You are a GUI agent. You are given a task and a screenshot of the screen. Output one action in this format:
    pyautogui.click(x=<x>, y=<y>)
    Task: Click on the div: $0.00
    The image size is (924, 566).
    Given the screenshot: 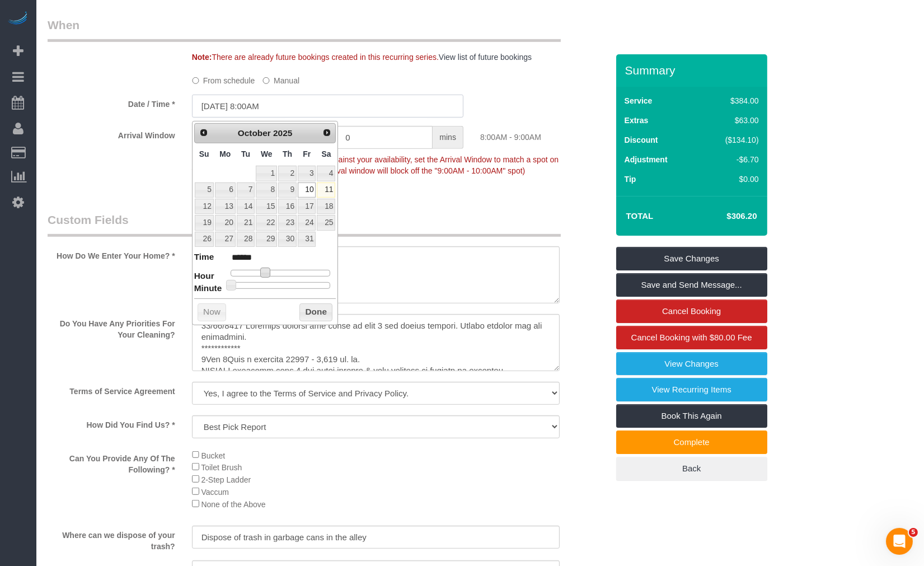 What is the action you would take?
    pyautogui.click(x=729, y=179)
    